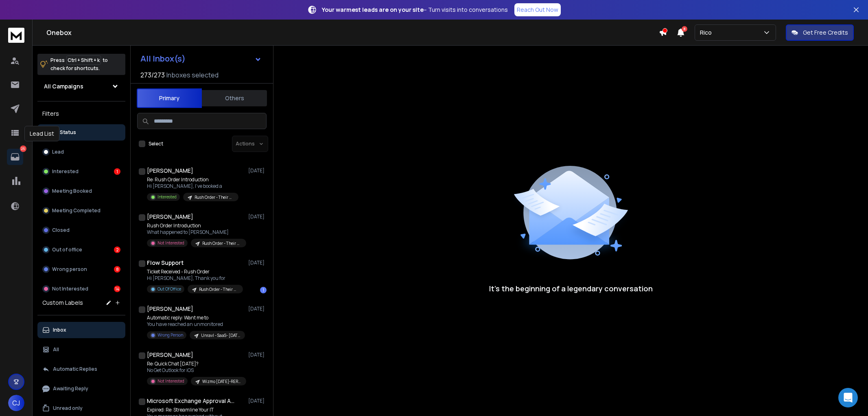  Describe the element at coordinates (57, 152) in the screenshot. I see `p: Lead` at that location.